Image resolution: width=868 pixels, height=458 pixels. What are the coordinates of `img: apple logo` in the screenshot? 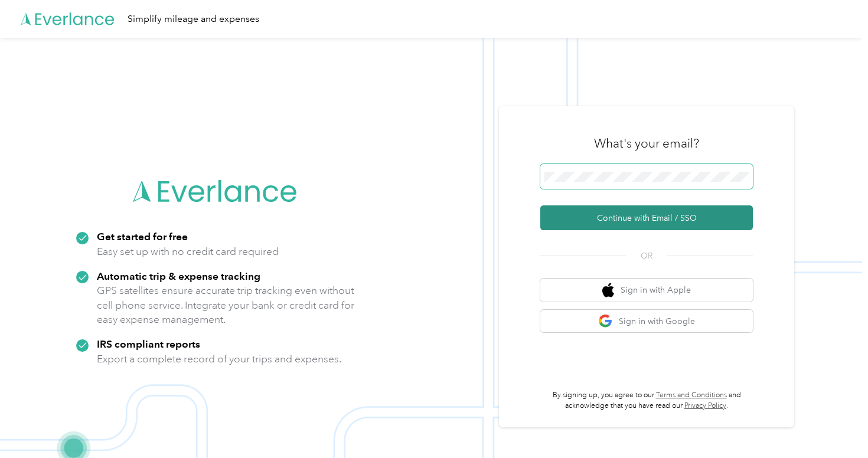 It's located at (609, 290).